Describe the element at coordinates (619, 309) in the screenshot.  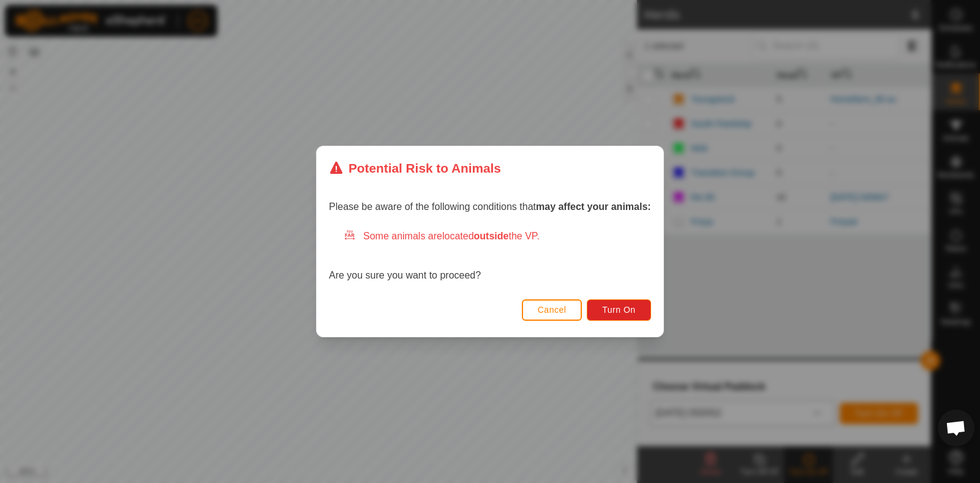
I see `span: Turn On` at that location.